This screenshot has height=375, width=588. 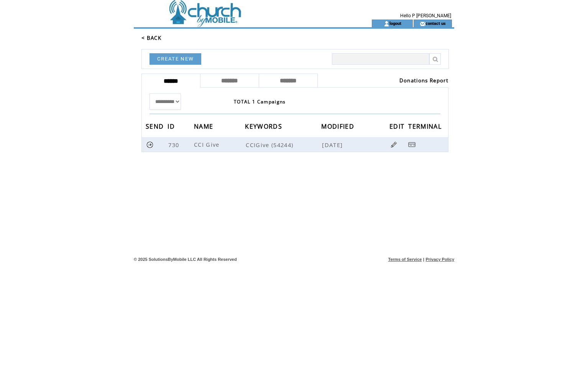 What do you see at coordinates (151, 38) in the screenshot?
I see `a: < BACK` at bounding box center [151, 38].